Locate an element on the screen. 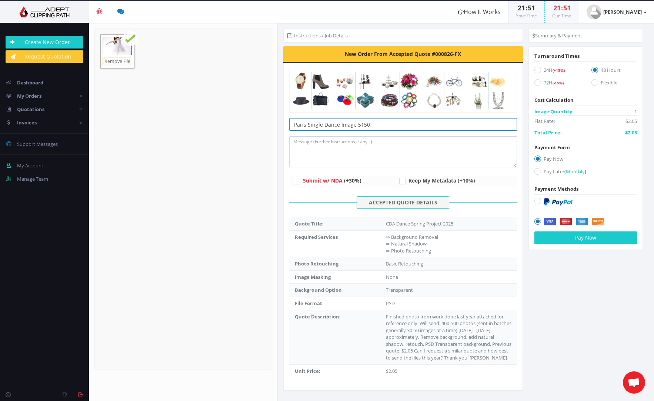 This screenshot has width=654, height=401. span: (-15%) is located at coordinates (558, 83).